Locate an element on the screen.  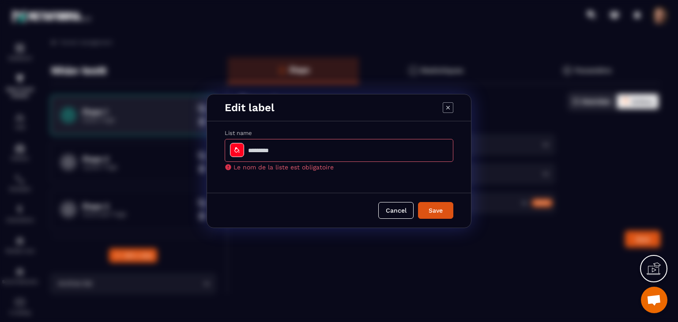
label: List name is located at coordinates (238, 133).